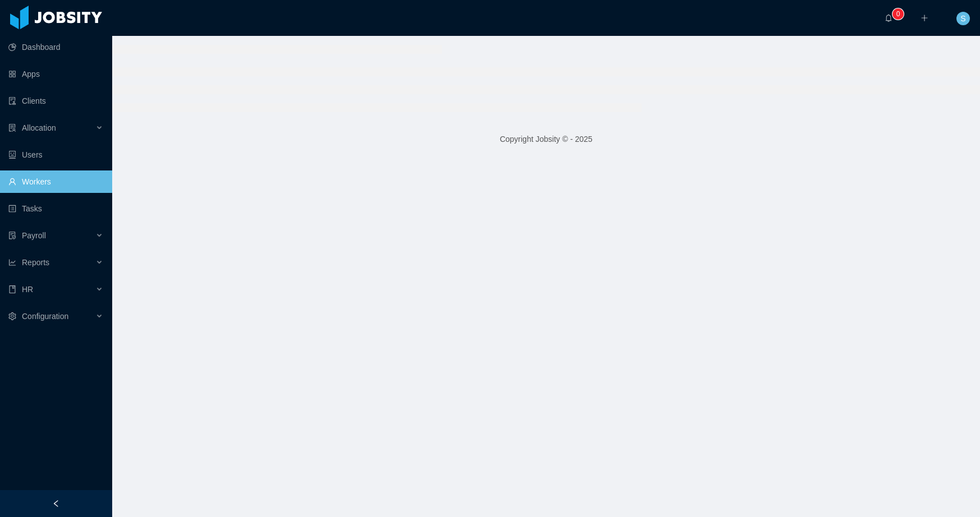 This screenshot has width=980, height=517. I want to click on i: icon: bell, so click(888, 18).